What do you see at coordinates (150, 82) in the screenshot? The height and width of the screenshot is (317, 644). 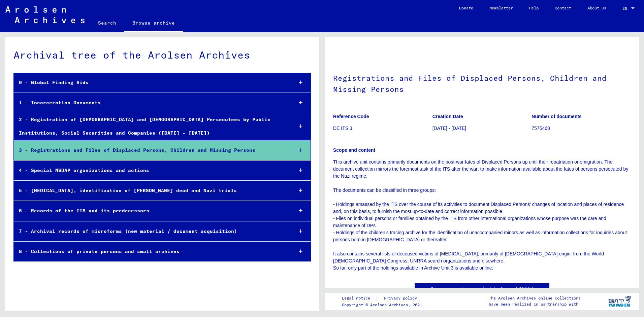 I see `div: 0 - Global Finding Aids` at bounding box center [150, 82].